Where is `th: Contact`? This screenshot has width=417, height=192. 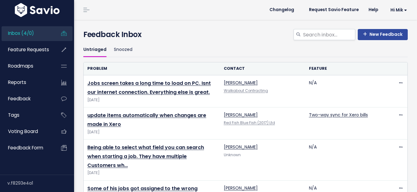 th: Contact is located at coordinates (263, 69).